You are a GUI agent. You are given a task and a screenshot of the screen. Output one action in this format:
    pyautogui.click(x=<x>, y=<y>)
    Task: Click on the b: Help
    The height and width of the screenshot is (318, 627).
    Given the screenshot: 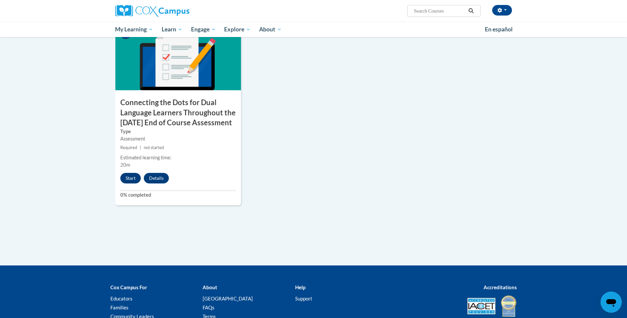 What is the action you would take?
    pyautogui.click(x=300, y=287)
    